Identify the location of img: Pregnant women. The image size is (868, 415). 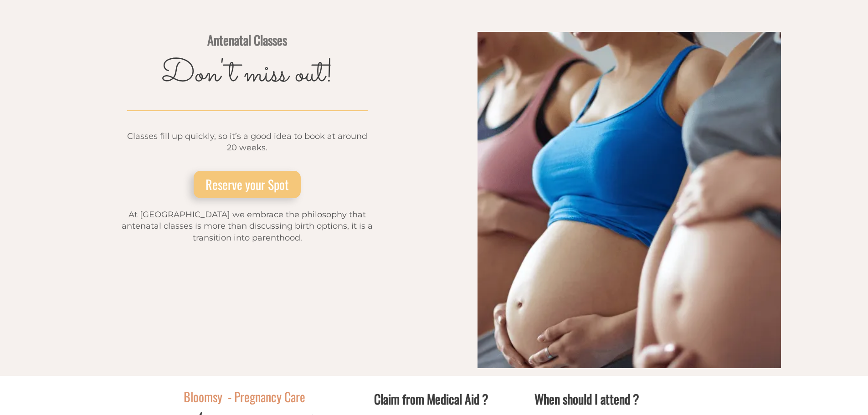
(629, 200).